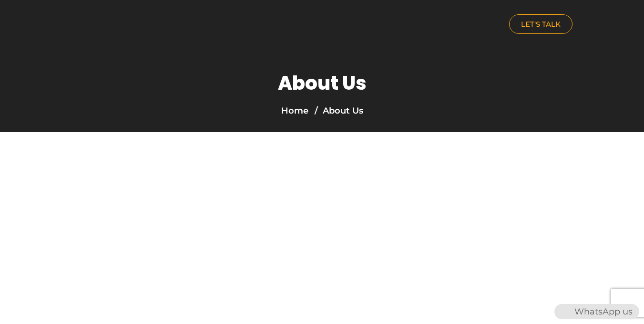 This screenshot has width=644, height=324. Describe the element at coordinates (294, 110) in the screenshot. I see `a: Home` at that location.